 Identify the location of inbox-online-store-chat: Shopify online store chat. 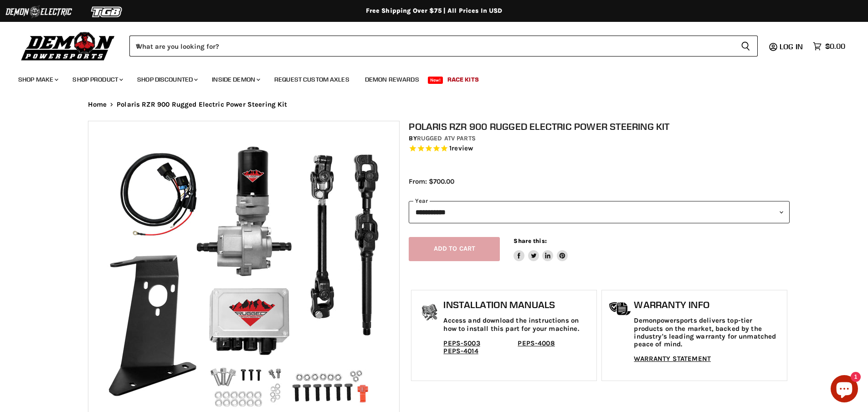
(845, 390).